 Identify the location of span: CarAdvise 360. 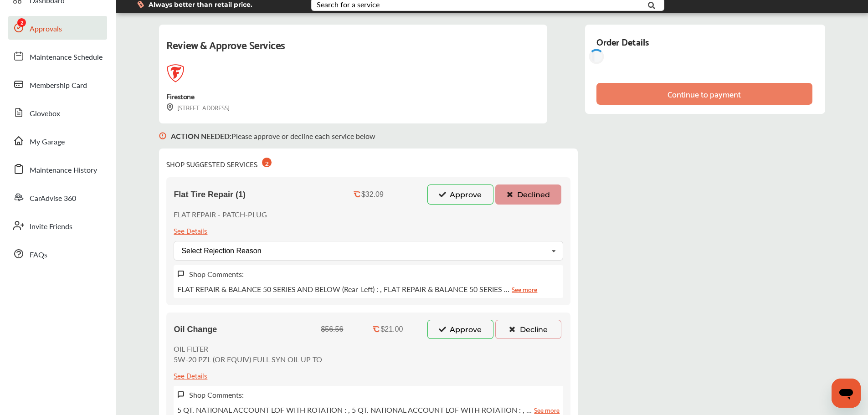
(53, 198).